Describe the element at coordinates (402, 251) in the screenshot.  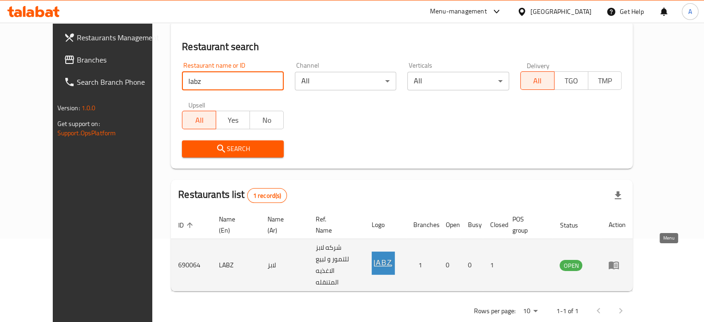
I see `table: enhanced table` at that location.